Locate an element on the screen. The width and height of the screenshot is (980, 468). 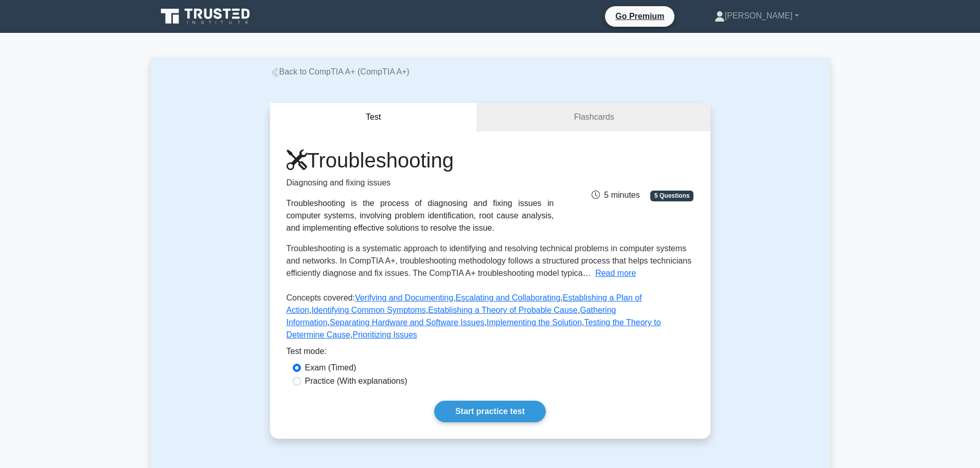
span: 5 minutes is located at coordinates (615, 195).